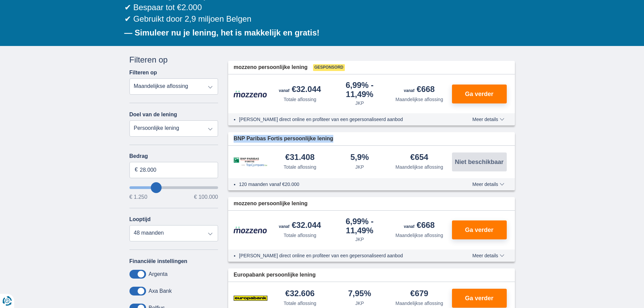 This screenshot has height=308, width=644. What do you see at coordinates (251, 162) in the screenshot?
I see `img: product.pl.alt BNP Paribas Fortis` at bounding box center [251, 162].